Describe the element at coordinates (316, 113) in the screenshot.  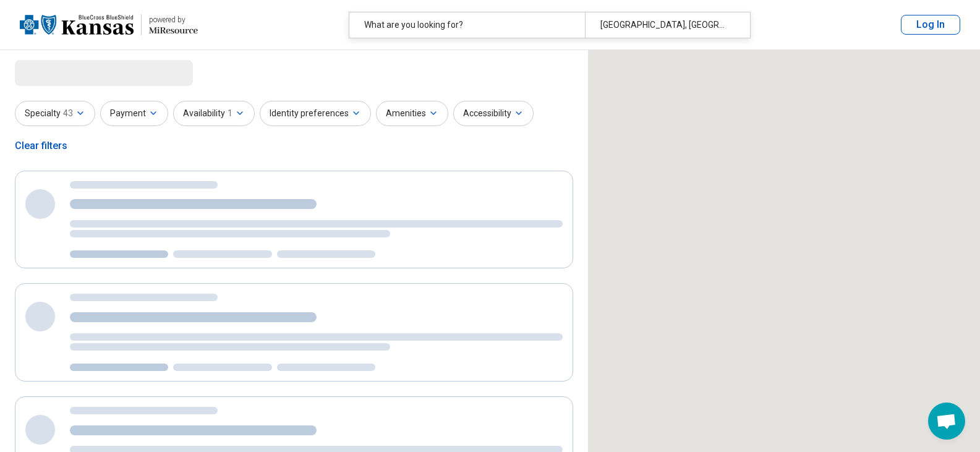
I see `button: Identity preferences` at that location.